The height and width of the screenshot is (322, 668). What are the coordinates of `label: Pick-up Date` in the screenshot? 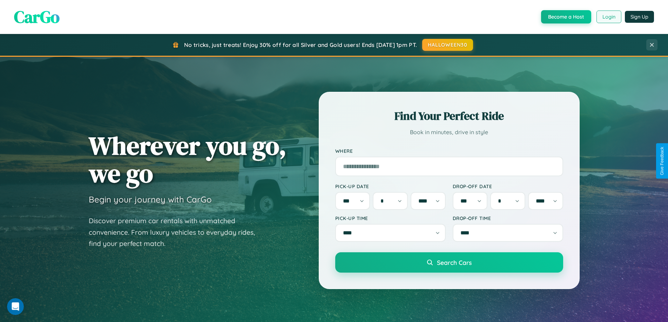 It's located at (390, 186).